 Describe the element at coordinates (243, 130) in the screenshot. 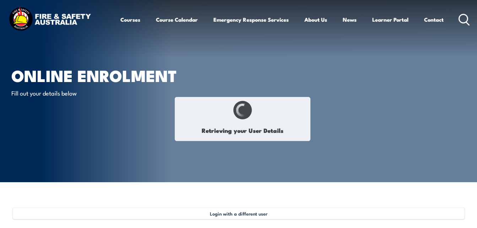

I see `h1: Retrieving your User Details` at that location.